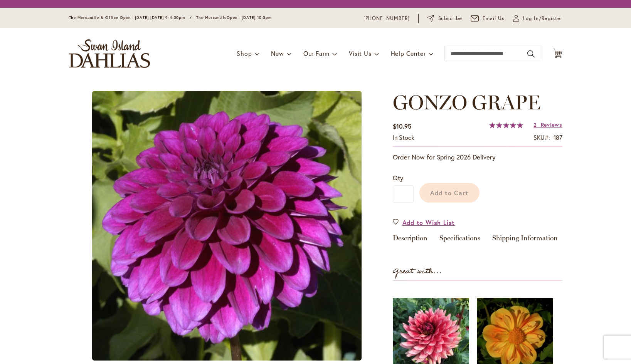 The image size is (631, 364). What do you see at coordinates (542, 137) in the screenshot?
I see `strong: SKU` at bounding box center [542, 137].